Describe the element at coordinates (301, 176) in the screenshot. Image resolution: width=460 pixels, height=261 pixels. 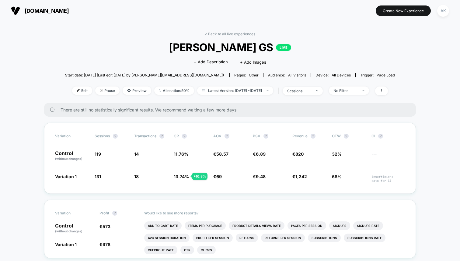
I see `span: 1,242` at that location.